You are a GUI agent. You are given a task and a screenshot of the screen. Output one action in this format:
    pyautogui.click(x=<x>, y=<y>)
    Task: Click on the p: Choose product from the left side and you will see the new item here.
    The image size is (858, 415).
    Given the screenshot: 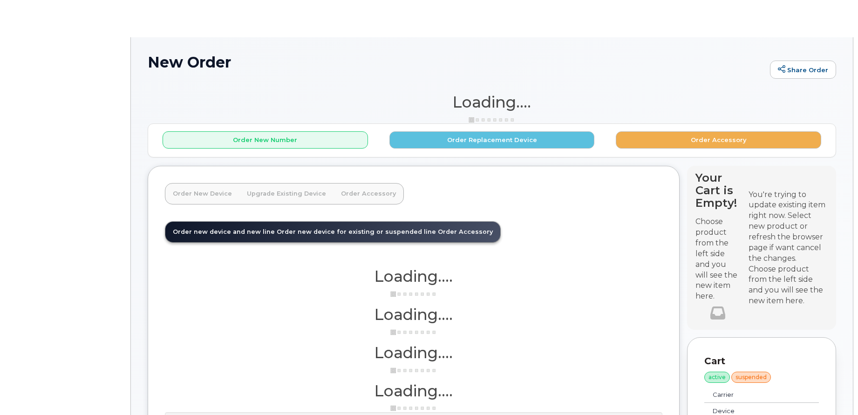 What is the action you would take?
    pyautogui.click(x=718, y=259)
    